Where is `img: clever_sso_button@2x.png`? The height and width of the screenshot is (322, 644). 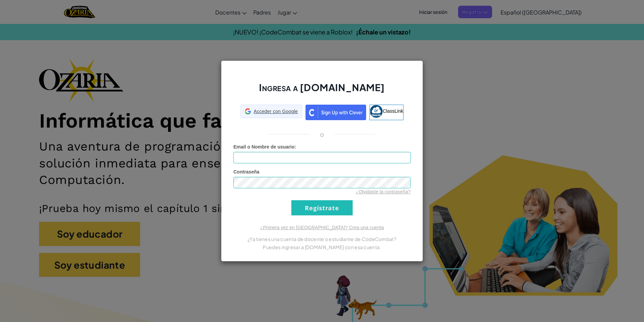
img: clever_sso_button@2x.png is located at coordinates (336, 113).